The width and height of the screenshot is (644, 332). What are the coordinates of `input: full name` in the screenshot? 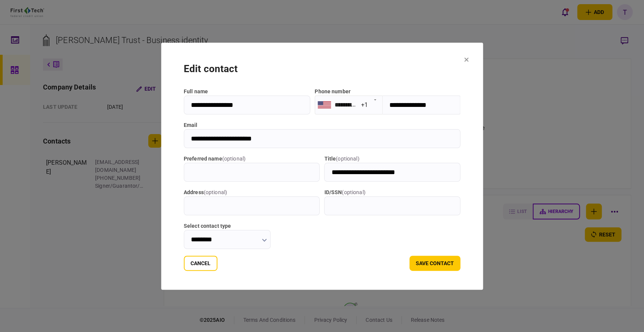 It's located at (247, 105).